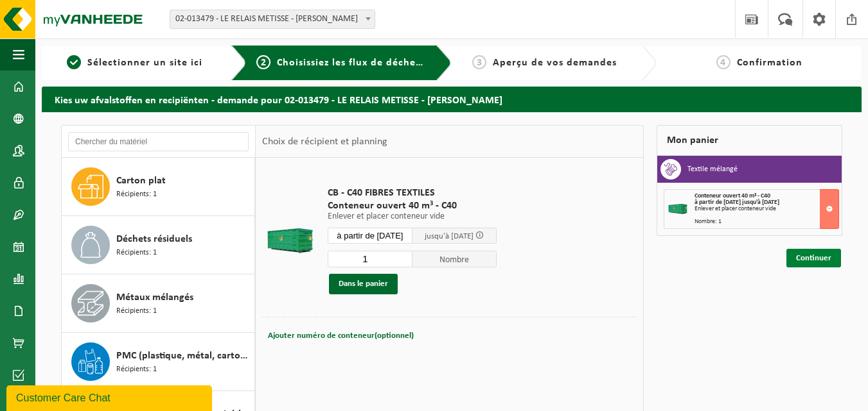  Describe the element at coordinates (554, 63) in the screenshot. I see `span: Aperçu de vos demandes` at that location.